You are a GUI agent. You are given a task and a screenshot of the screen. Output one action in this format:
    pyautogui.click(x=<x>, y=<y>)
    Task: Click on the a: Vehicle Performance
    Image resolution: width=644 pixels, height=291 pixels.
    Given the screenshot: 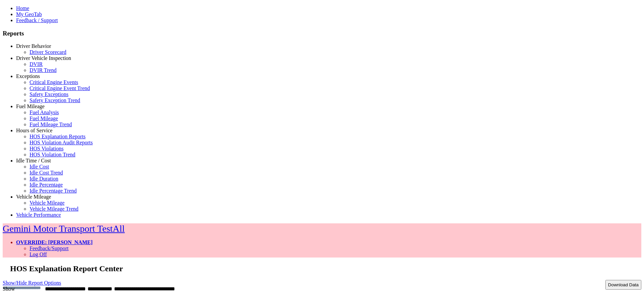 What is the action you would take?
    pyautogui.click(x=38, y=215)
    